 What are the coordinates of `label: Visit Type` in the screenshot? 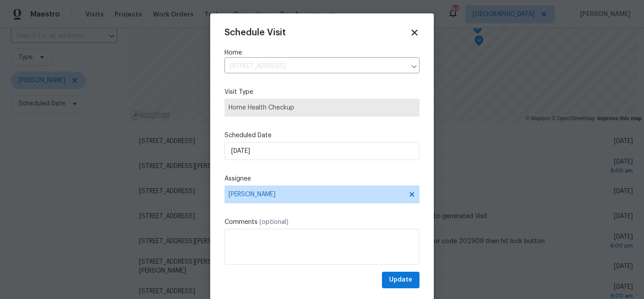 It's located at (322, 92).